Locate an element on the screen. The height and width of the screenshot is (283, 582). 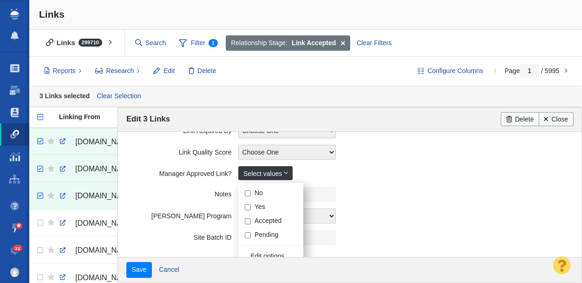
button: Configure Columns is located at coordinates (451, 71).